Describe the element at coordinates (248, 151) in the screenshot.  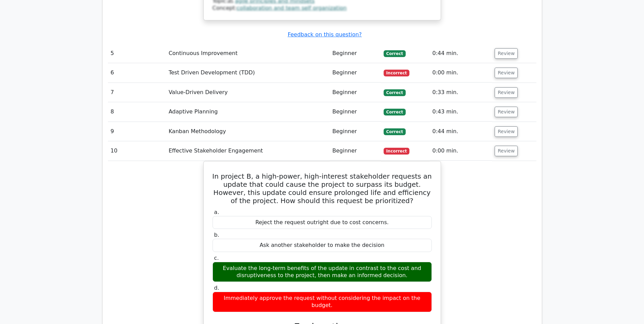
I see `td: Effective Stakeholder Engagement` at that location.